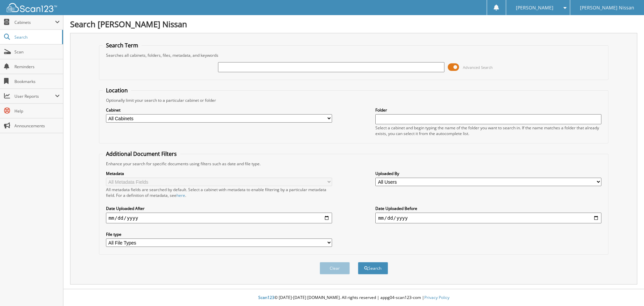 The width and height of the screenshot is (644, 306). I want to click on button: Search, so click(373, 268).